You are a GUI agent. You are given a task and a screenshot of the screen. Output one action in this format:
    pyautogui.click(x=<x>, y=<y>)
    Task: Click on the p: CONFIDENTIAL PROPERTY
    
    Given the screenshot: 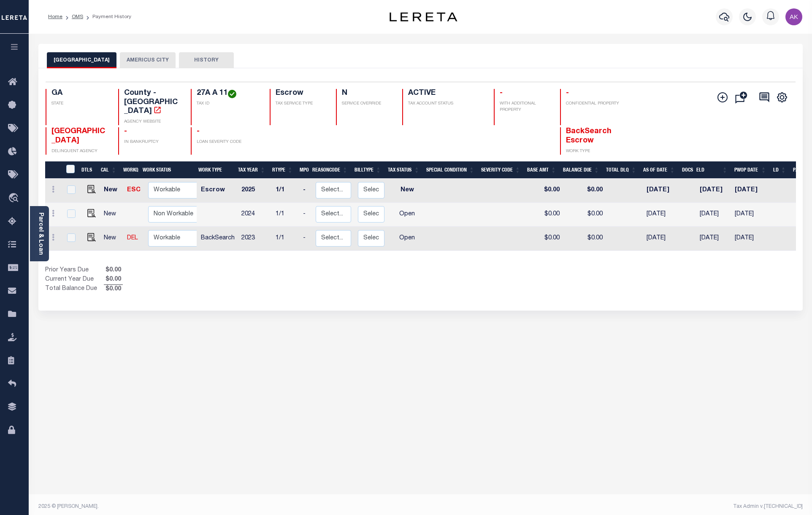 What is the action you would take?
    pyautogui.click(x=594, y=104)
    